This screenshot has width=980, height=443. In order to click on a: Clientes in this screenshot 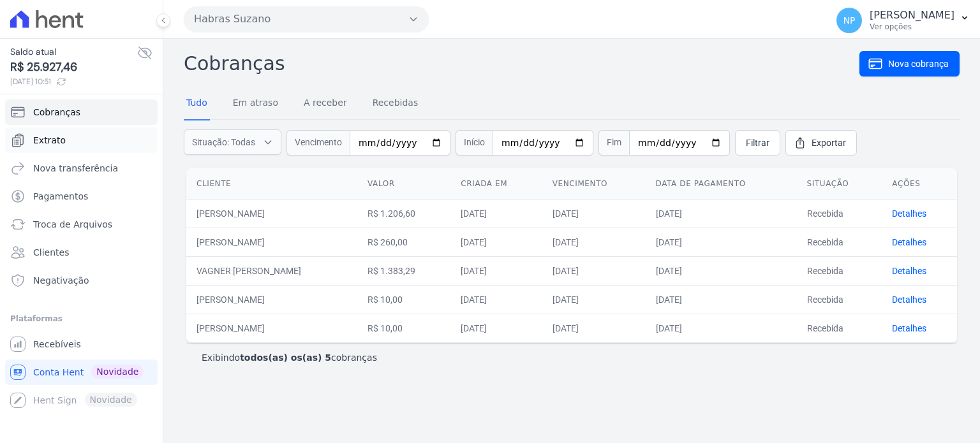, I will do `click(81, 252)`.